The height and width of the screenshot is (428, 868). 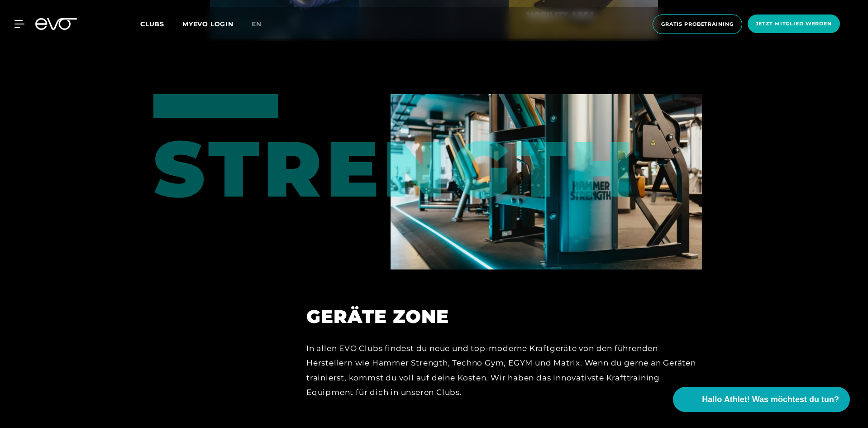 What do you see at coordinates (504, 370) in the screenshot?
I see `div: In allen EVO Clubs findest du neue und top-moderne Kraftgeräte von den führenden Herstellern wie ...` at bounding box center [504, 370].